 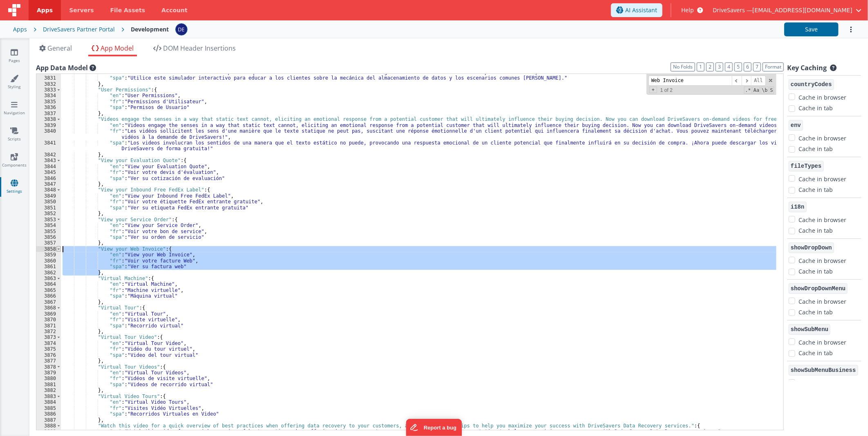 What do you see at coordinates (756, 90) in the screenshot?
I see `span: CaseSensitive Search` at bounding box center [756, 90].